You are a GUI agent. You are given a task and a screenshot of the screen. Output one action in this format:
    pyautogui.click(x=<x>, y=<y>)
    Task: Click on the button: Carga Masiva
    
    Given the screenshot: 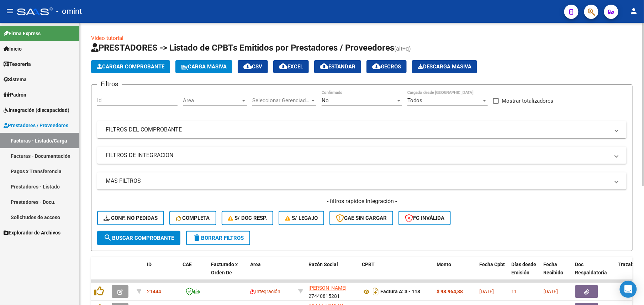 What is the action you would take?
    pyautogui.click(x=204, y=66)
    